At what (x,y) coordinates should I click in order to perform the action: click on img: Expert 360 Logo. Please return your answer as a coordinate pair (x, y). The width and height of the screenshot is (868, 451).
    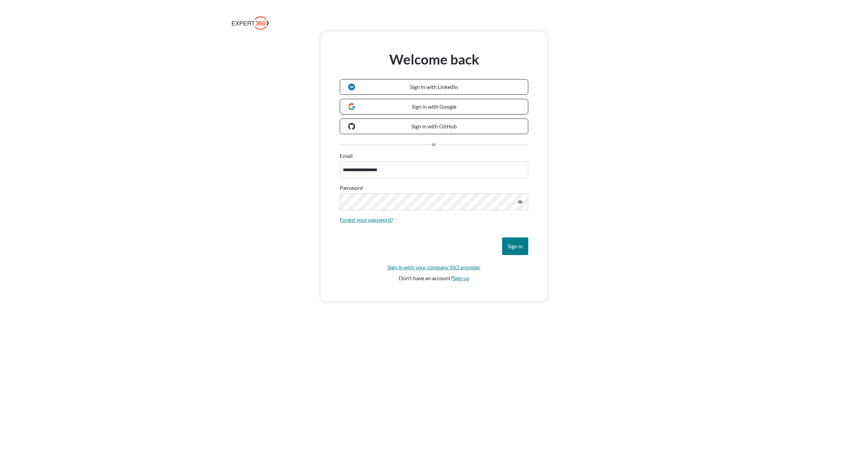
    Looking at the image, I should click on (250, 23).